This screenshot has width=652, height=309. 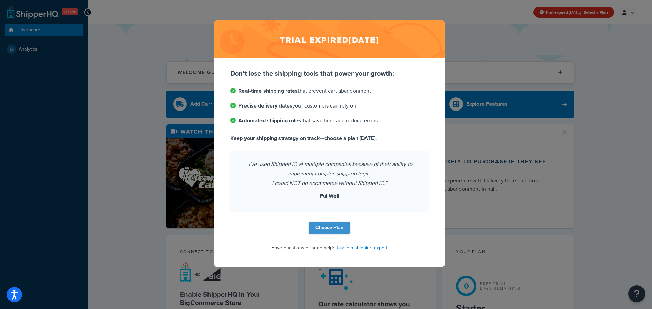 I want to click on li: that save time and reduce errors, so click(x=329, y=121).